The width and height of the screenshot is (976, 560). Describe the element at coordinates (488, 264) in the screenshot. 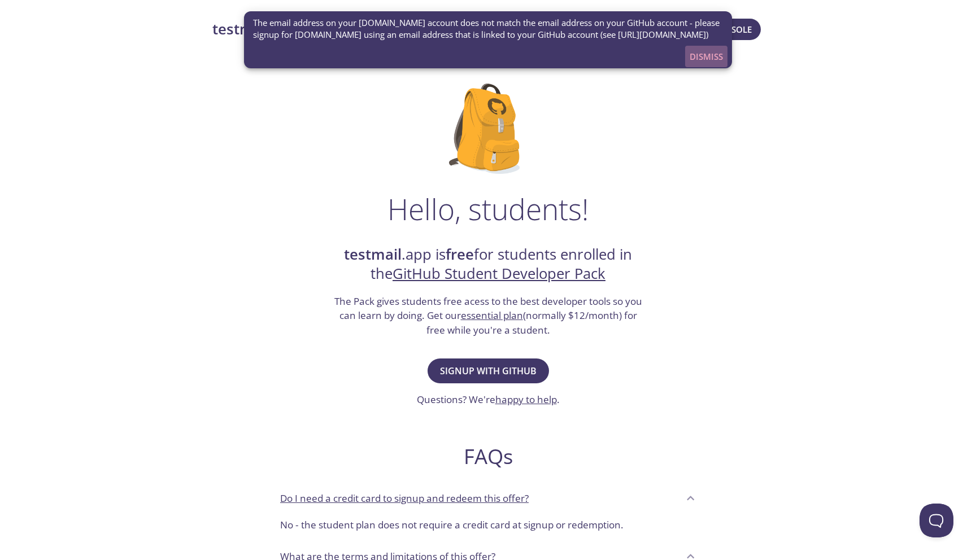

I see `h2: .app is for students enrolled in the` at that location.